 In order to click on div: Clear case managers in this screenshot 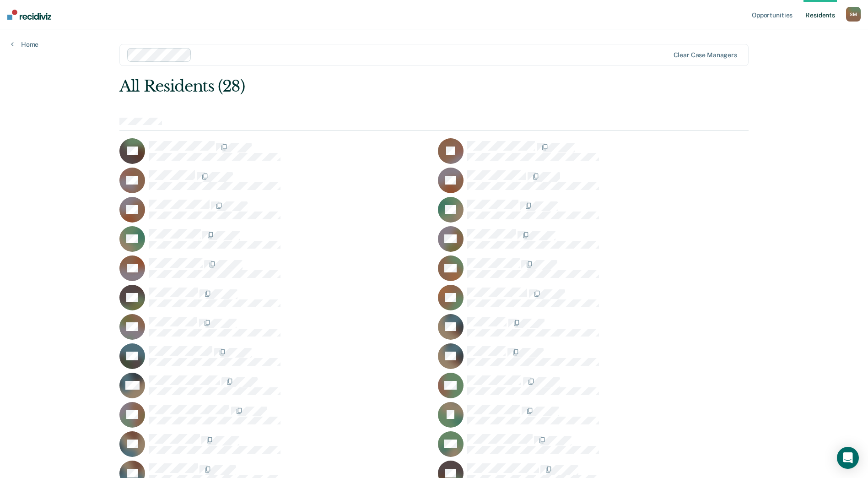, I will do `click(705, 55)`.